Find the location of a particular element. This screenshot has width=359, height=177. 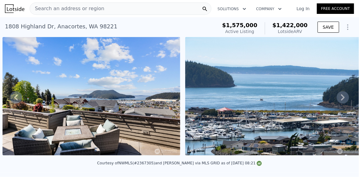

button: Solutions is located at coordinates (232, 9).